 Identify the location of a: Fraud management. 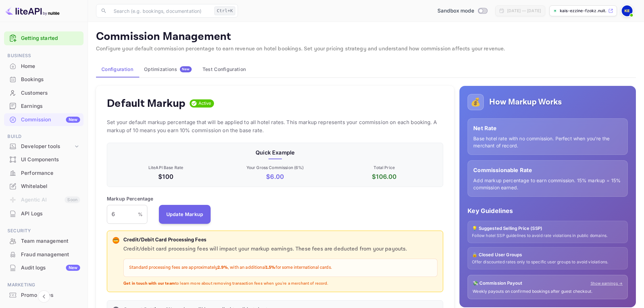
(44, 254).